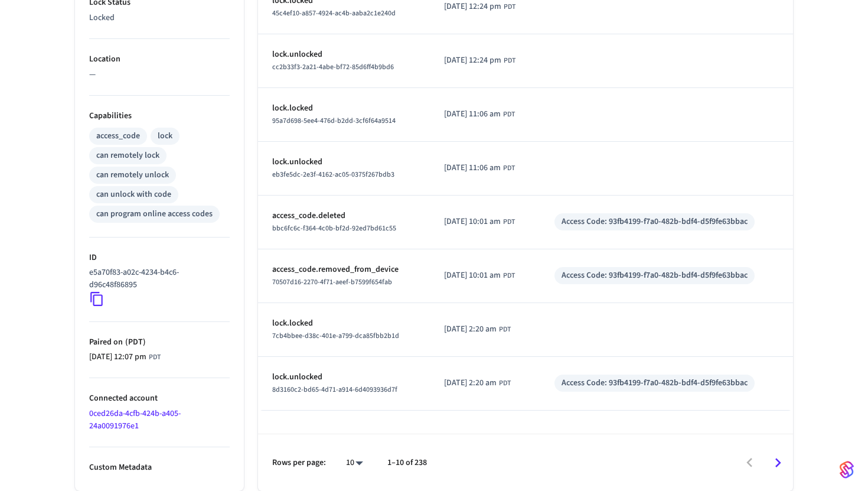  I want to click on div: can remotely unlock, so click(132, 175).